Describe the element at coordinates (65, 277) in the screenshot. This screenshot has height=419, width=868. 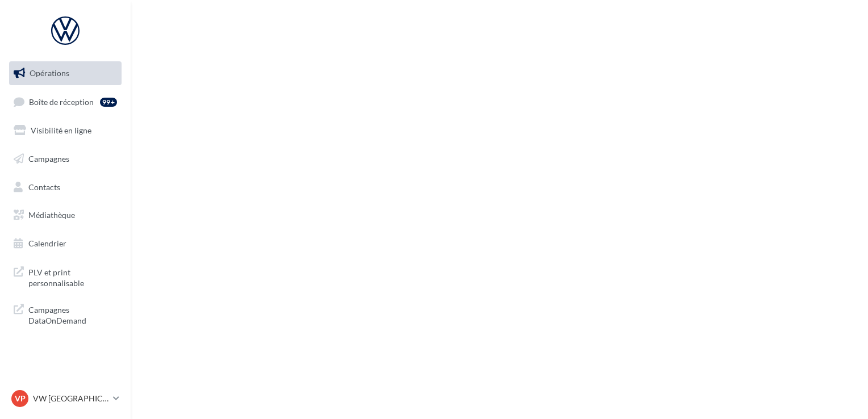
I see `a: PLV et print personnalisable` at that location.